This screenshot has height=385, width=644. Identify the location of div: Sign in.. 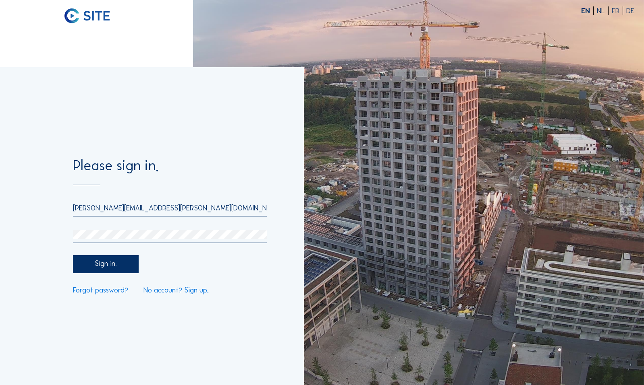
(106, 264).